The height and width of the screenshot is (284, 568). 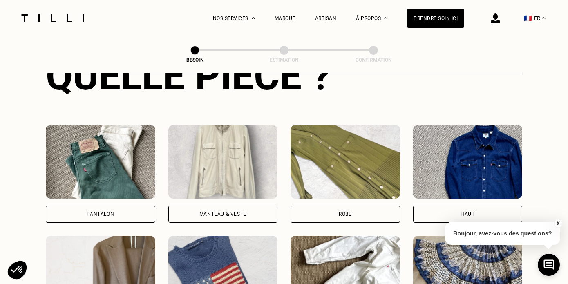 What do you see at coordinates (284, 60) in the screenshot?
I see `div: Estimation` at bounding box center [284, 60].